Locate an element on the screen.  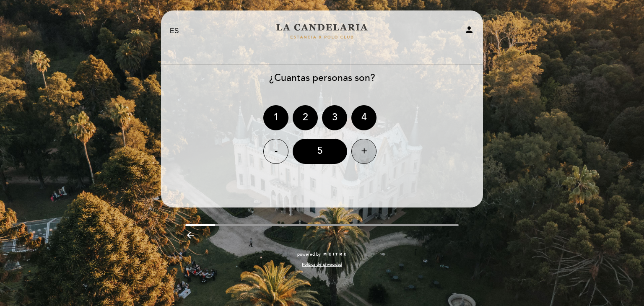
a: powered by is located at coordinates (322, 254).